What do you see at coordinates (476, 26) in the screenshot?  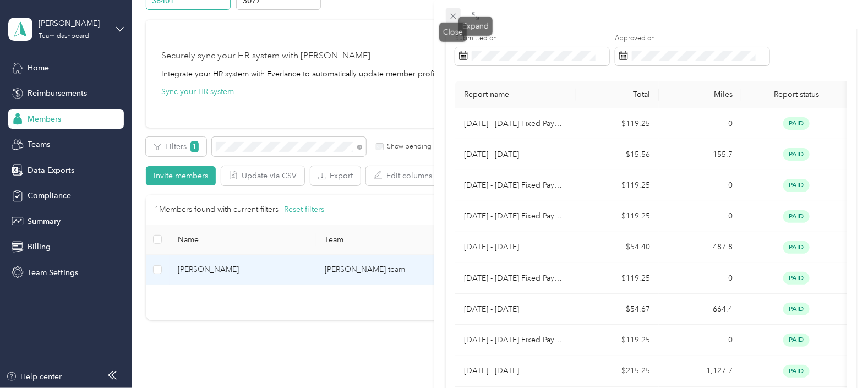 I see `div: Expand` at bounding box center [476, 26].